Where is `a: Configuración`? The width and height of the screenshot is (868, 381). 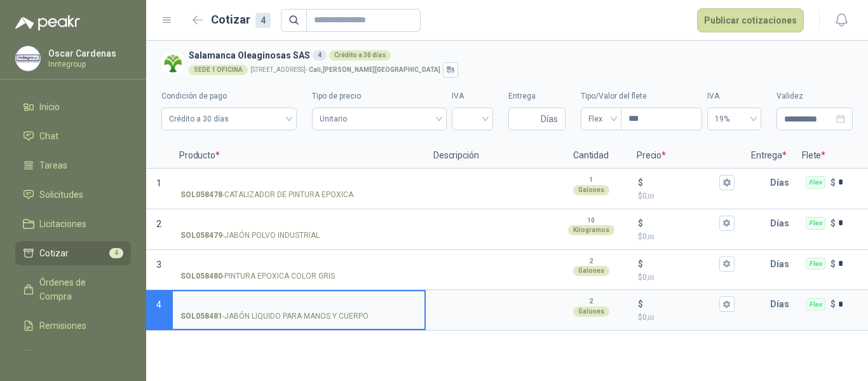
a: Configuración is located at coordinates (73, 355).